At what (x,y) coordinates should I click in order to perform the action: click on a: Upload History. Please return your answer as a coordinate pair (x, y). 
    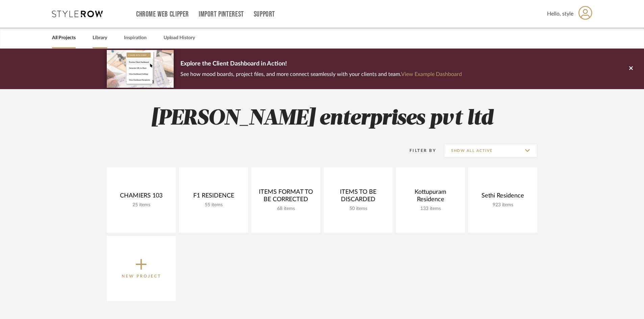
    Looking at the image, I should click on (179, 38).